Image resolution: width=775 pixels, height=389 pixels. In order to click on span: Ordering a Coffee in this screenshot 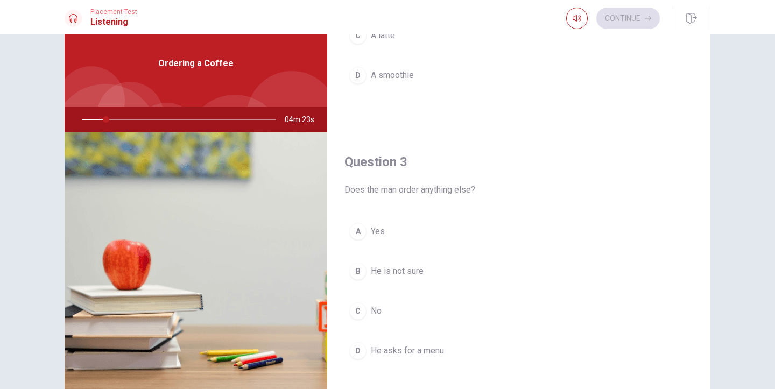, I will do `click(196, 63)`.